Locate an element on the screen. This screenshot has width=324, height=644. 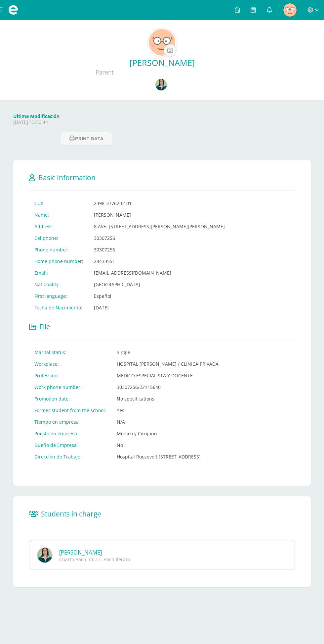
span: Basic Information is located at coordinates (66, 177).